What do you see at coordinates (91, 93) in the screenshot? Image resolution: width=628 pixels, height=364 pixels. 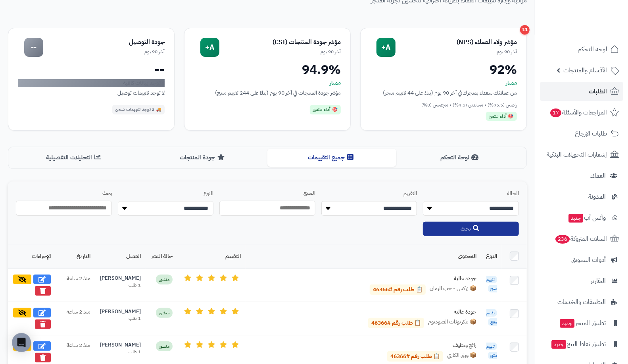 I see `div: لا توجد تقييمات توصيل` at bounding box center [91, 93].